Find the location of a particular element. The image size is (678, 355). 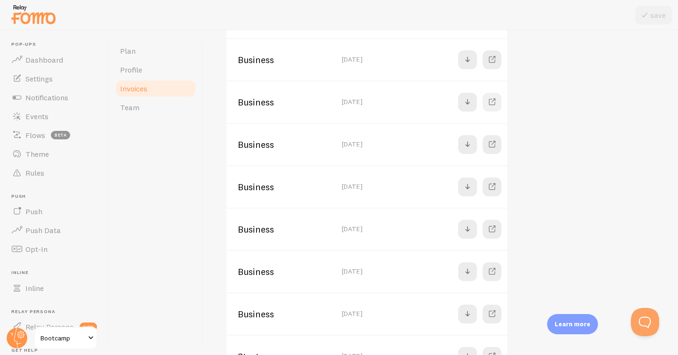

span: Events is located at coordinates (37, 116).